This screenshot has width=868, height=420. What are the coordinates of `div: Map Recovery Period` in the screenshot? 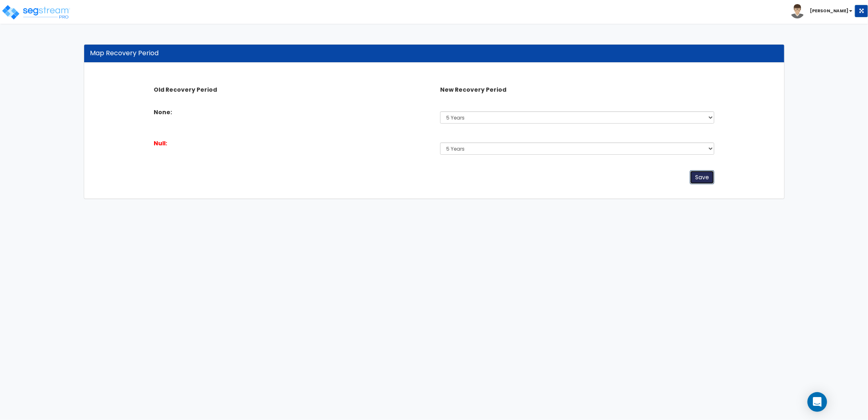 It's located at (434, 53).